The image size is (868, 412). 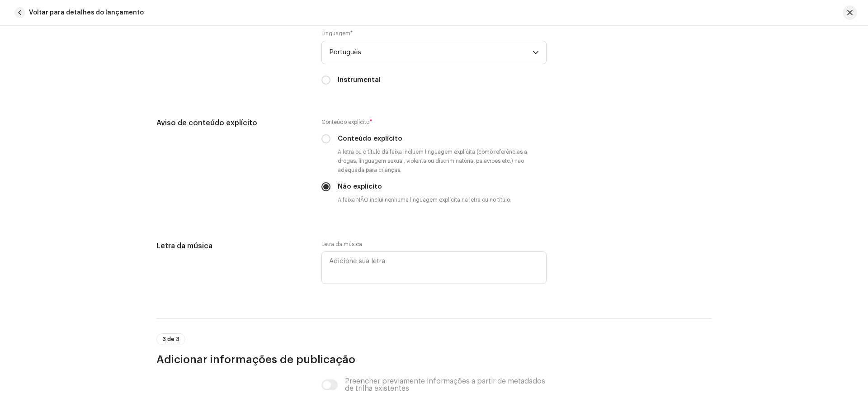 What do you see at coordinates (345, 52) in the screenshot?
I see `font: Português` at bounding box center [345, 52].